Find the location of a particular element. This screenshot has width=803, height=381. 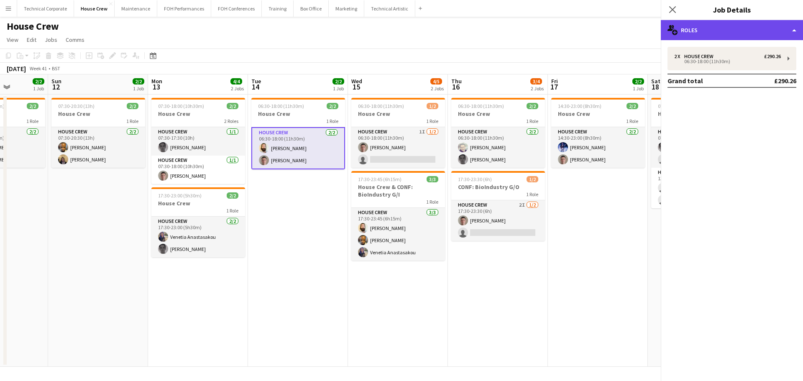

app-job-card: 17:30-23:00 (5h30m)2/2House Crew1 RoleHouse Crew2/217:30-23:00 (5h30m)Venetia Anastasakou[PERSON_... is located at coordinates (198, 222).